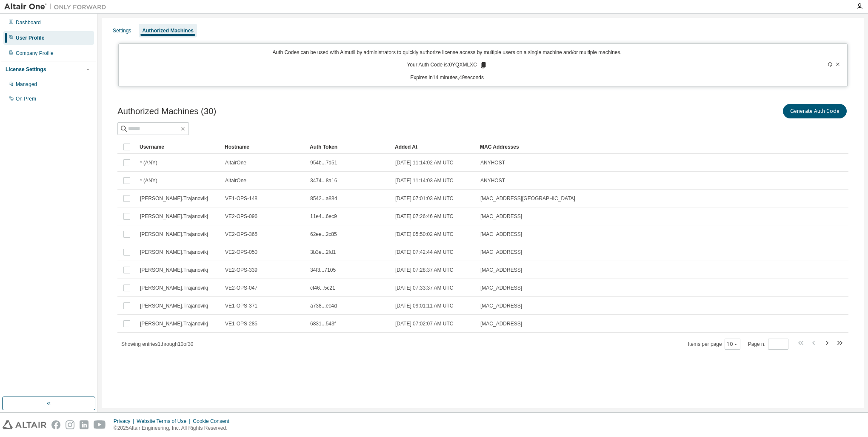 Image resolution: width=868 pixels, height=437 pixels. Describe the element at coordinates (447, 53) in the screenshot. I see `p: Auth Codes can be used with Almutil by administrators to quickly authorize license access by mult...` at that location.